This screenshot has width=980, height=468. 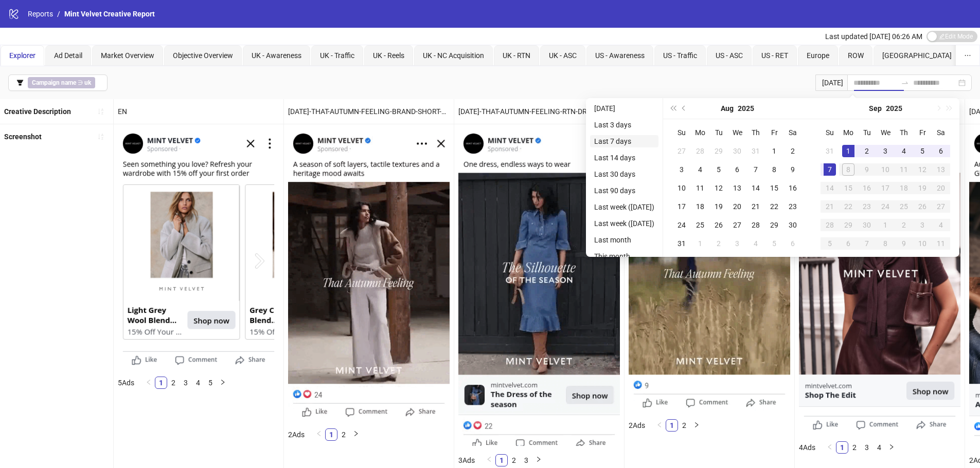 What do you see at coordinates (885, 170) in the screenshot?
I see `td: 2025-09-10` at bounding box center [885, 170].